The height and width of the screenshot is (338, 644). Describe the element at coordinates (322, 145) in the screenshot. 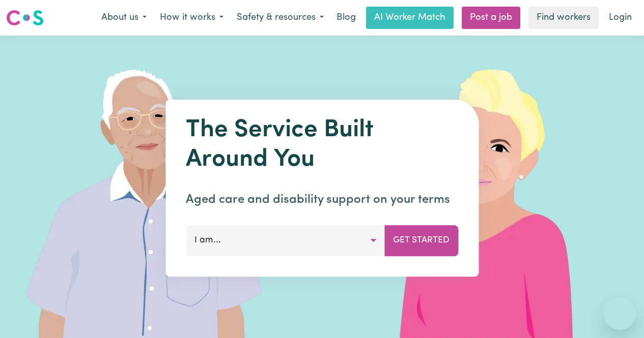

I see `h1: The Service Built Around You` at that location.